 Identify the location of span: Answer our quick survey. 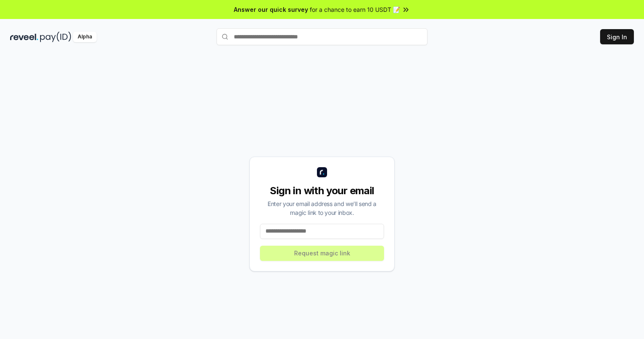
(271, 9).